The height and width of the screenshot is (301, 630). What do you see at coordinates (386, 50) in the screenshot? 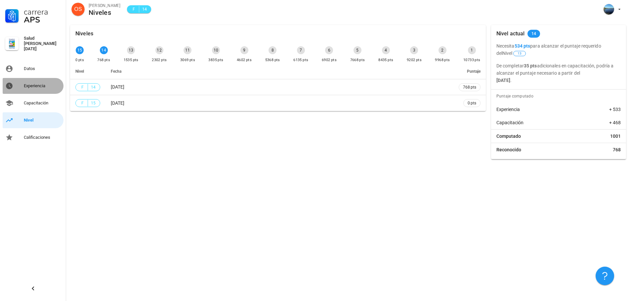
I see `div: 4` at bounding box center [386, 50].